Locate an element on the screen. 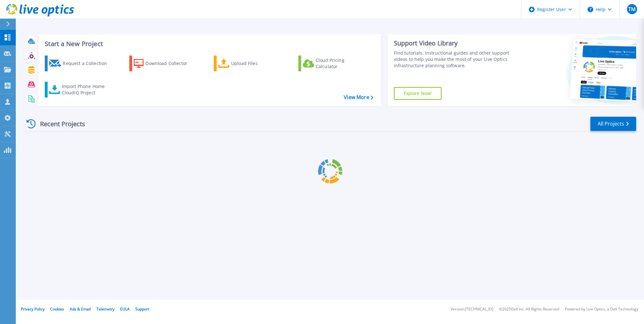  div: Cloud Pricing Calculator is located at coordinates (341, 63).